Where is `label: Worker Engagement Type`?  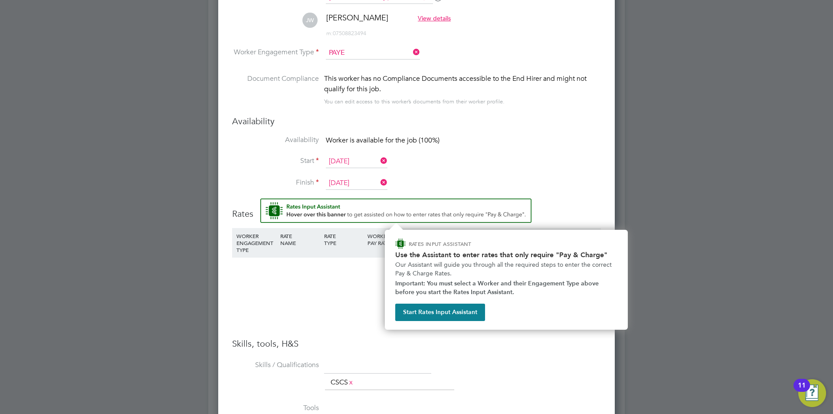
label: Worker Engagement Type is located at coordinates (276, 52).